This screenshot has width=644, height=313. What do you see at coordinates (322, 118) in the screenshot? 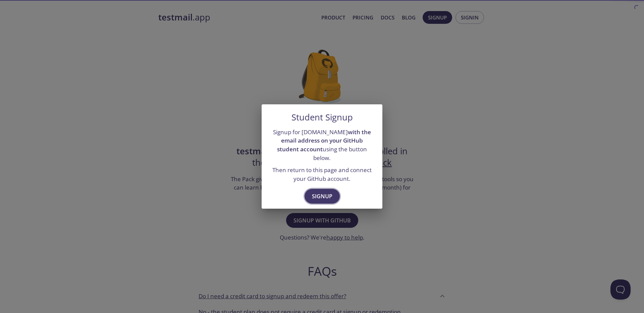
I see `h5: Student Signup` at bounding box center [322, 118].